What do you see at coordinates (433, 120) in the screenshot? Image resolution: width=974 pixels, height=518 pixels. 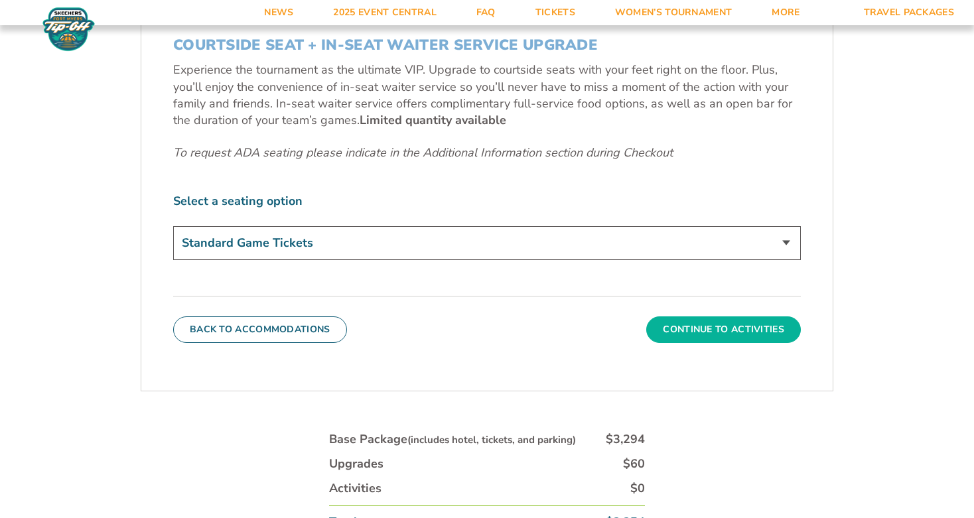 I see `b: Limited quantity available` at bounding box center [433, 120].